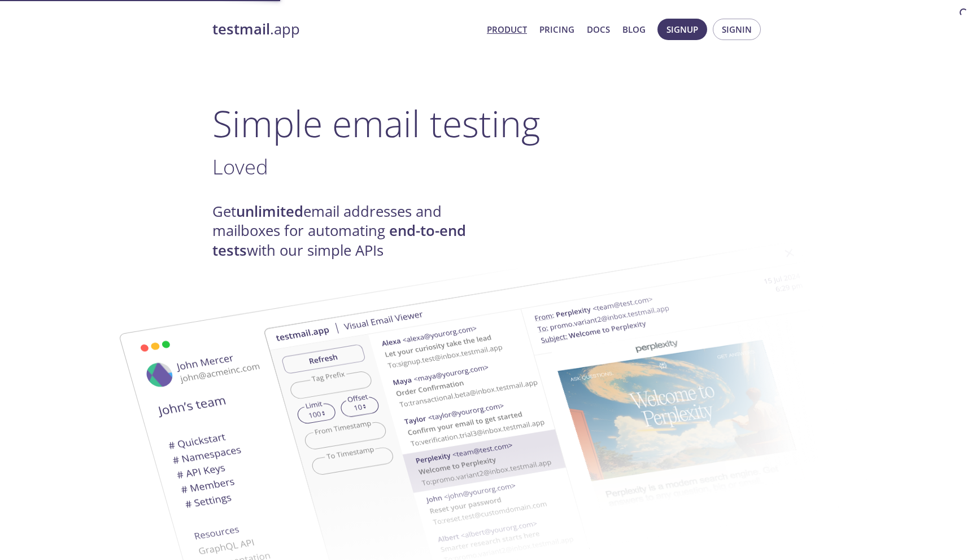 The height and width of the screenshot is (560, 976). Describe the element at coordinates (506, 30) in the screenshot. I see `a: Product` at that location.